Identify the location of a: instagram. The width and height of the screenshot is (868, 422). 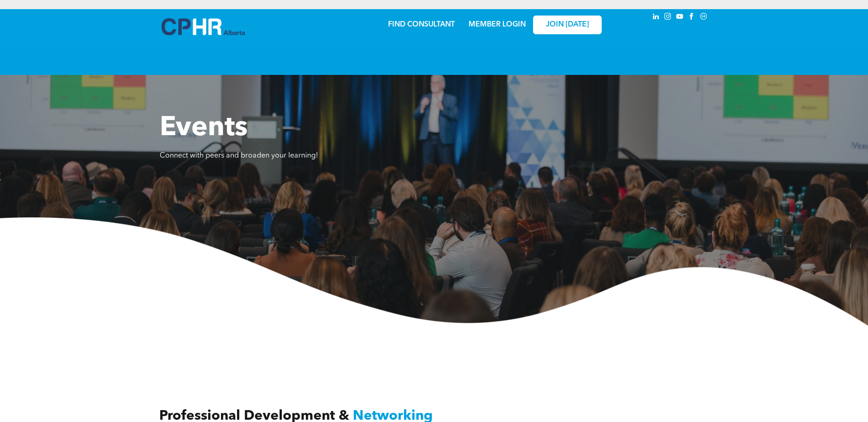
(668, 17).